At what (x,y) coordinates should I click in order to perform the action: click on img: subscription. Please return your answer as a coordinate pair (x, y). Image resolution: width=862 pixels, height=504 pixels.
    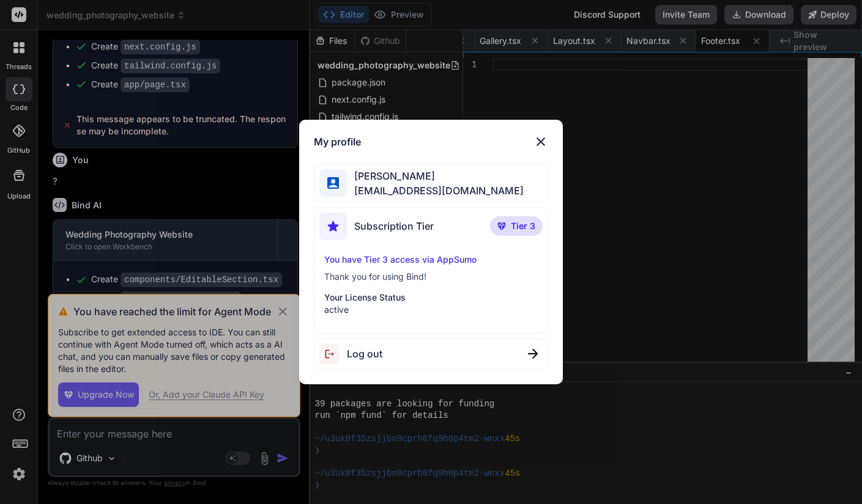
    Looking at the image, I should click on (332, 226).